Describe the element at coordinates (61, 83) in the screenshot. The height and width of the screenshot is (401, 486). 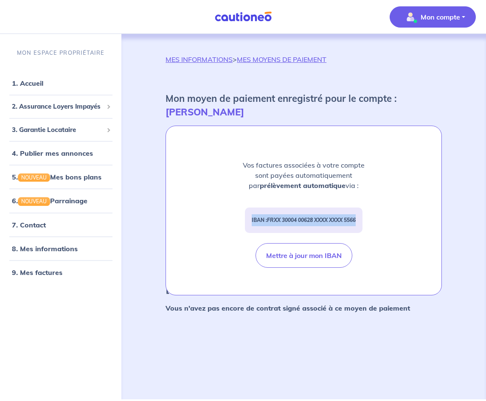
I see `div: 1. Accueil` at that location.